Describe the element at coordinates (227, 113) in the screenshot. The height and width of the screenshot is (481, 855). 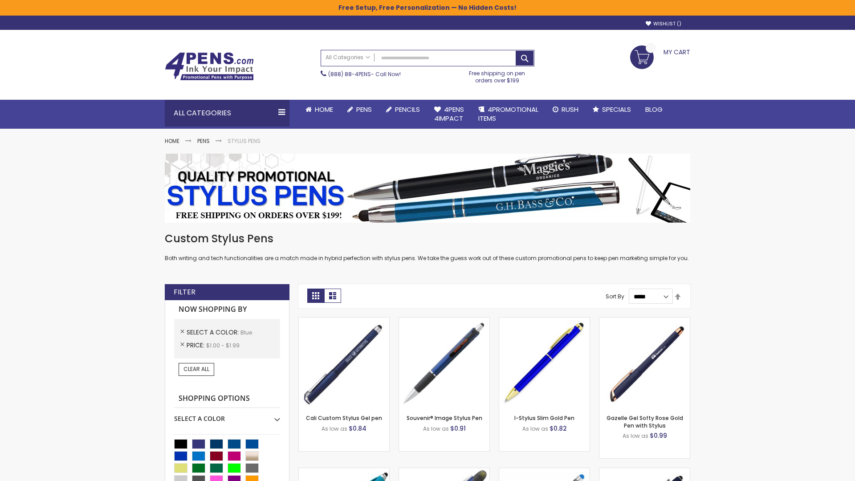
I see `div: All Categories` at that location.